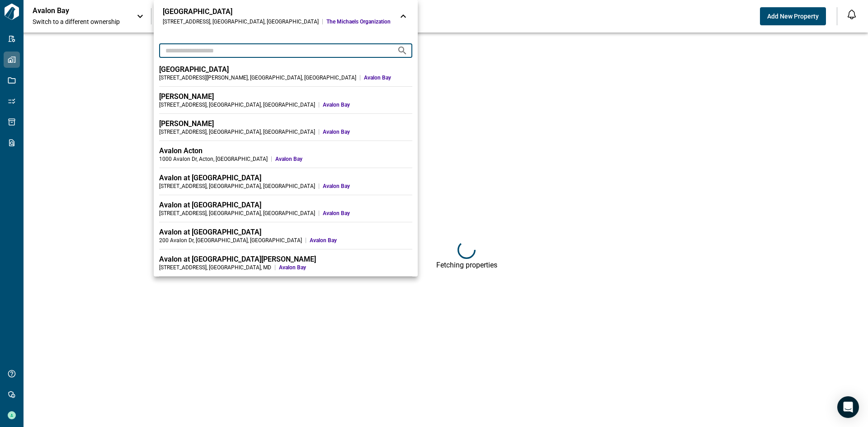 This screenshot has width=868, height=427. I want to click on span: The Michaels Organization, so click(359, 22).